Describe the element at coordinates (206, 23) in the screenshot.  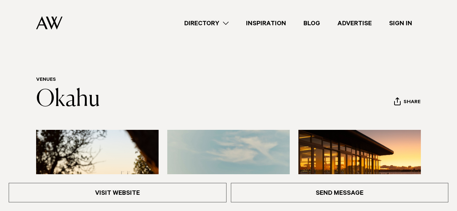
I see `a: Directory` at that location.